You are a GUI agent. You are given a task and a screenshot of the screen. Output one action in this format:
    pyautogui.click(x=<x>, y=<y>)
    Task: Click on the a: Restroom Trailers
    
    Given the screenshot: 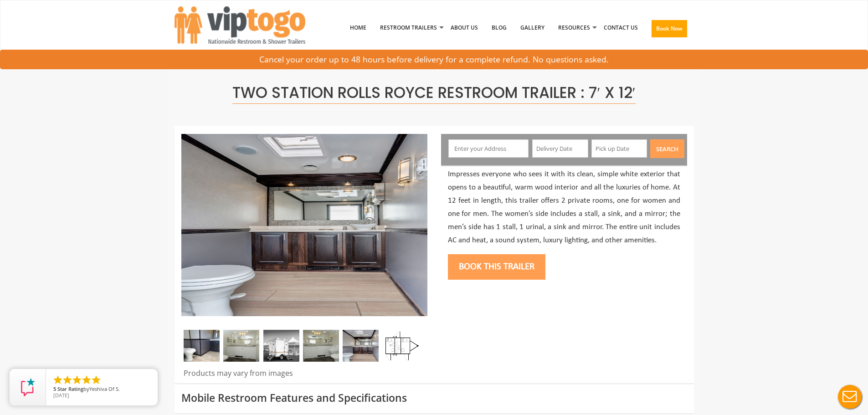 What is the action you would take?
    pyautogui.click(x=408, y=28)
    